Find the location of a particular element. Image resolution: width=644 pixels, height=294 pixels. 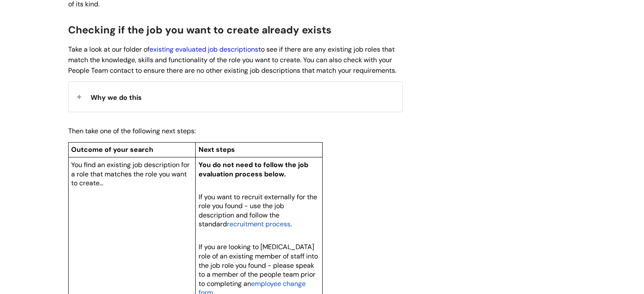

span: You do not need to follow the job evaluation process below. is located at coordinates (253, 169).